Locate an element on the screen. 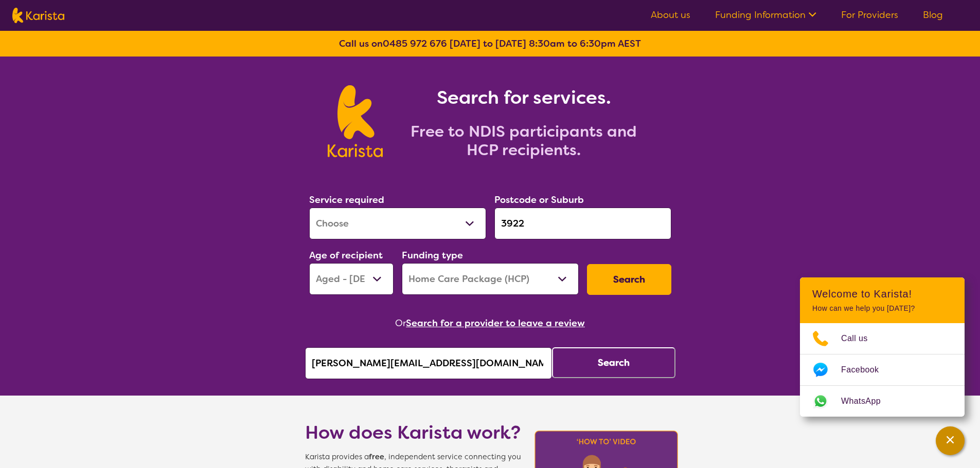 Image resolution: width=980 pixels, height=468 pixels. span: Facebook is located at coordinates (865, 370).